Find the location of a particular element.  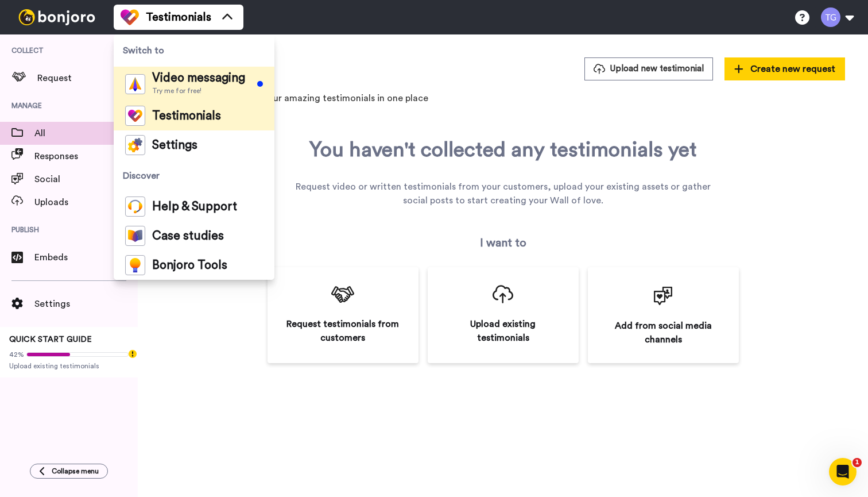

span: Social is located at coordinates (86, 179).